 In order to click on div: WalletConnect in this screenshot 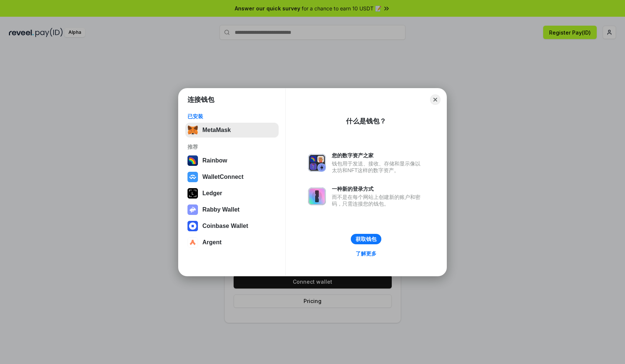, I will do `click(223, 177)`.